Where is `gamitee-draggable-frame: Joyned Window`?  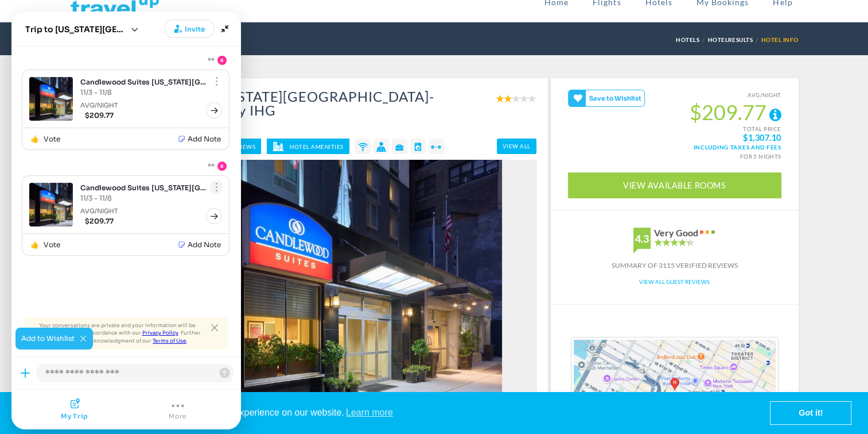 gamitee-draggable-frame: Joyned Window is located at coordinates (126, 220).